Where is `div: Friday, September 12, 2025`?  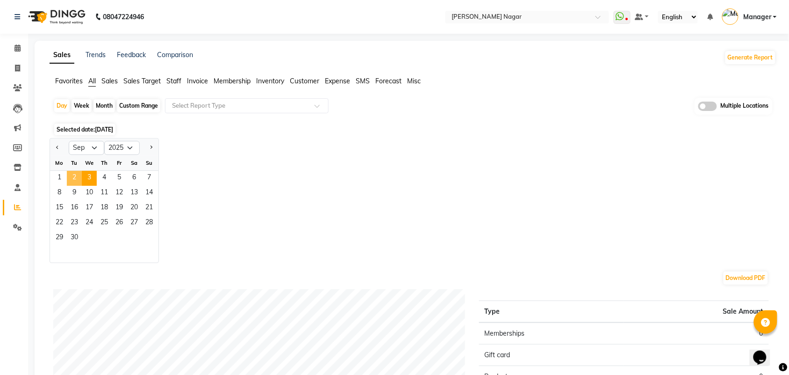
div: Friday, September 12, 2025 is located at coordinates (119, 193).